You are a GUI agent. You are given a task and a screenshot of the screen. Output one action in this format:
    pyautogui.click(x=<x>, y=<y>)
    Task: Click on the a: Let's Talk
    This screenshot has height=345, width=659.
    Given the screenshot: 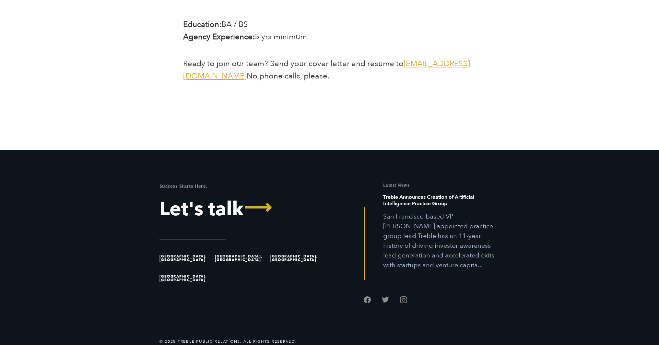 What is the action you would take?
    pyautogui.click(x=242, y=209)
    